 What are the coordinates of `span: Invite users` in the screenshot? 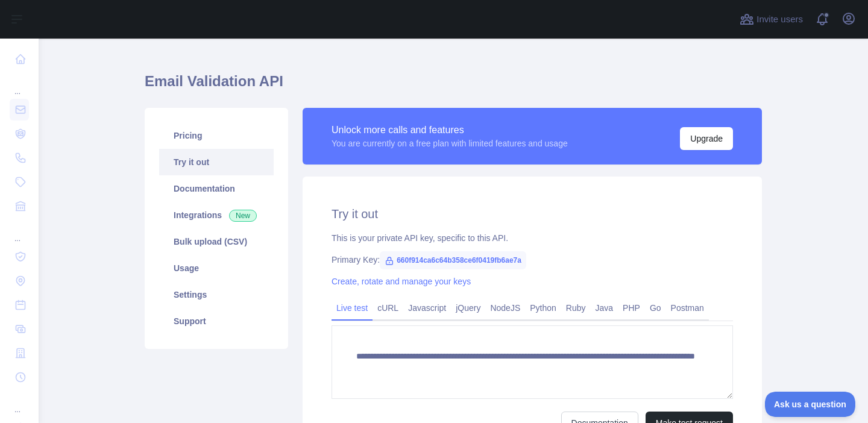 It's located at (779, 19).